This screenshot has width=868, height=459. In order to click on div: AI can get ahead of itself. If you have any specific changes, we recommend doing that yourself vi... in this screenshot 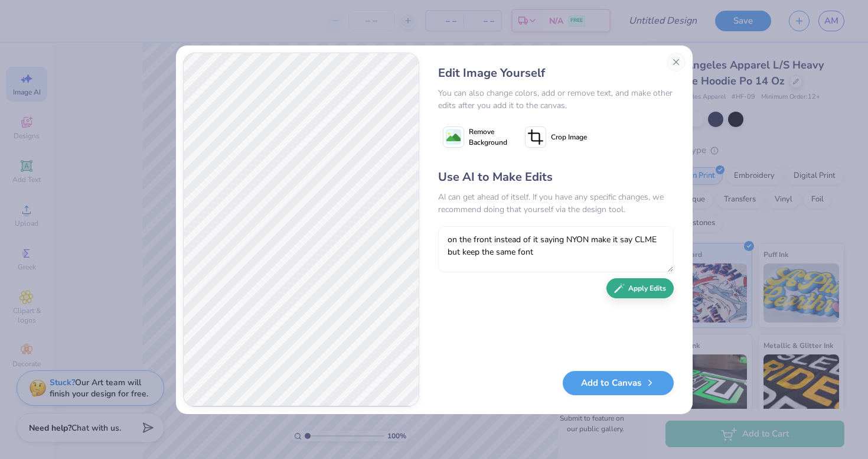, I will do `click(556, 203)`.